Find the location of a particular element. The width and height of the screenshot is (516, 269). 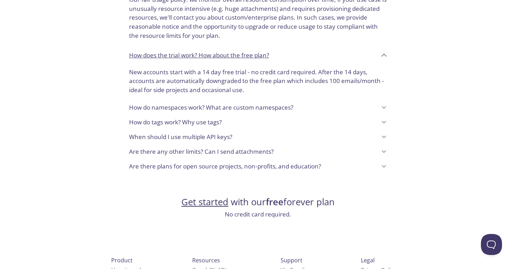

span: Legal is located at coordinates (367, 260).